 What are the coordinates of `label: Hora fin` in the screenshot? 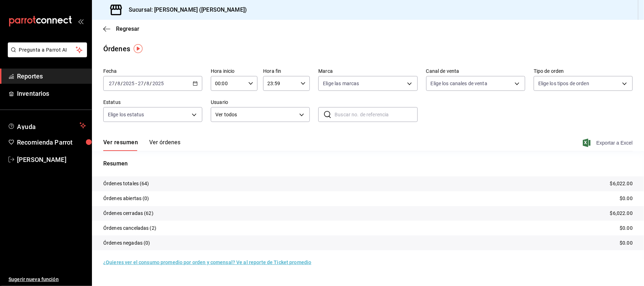 It's located at (287, 71).